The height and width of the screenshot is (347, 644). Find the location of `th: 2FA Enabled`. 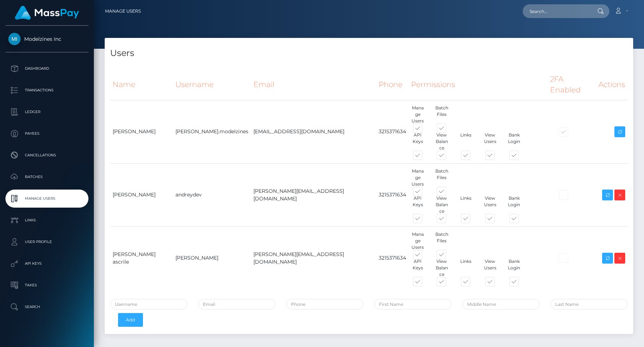

th: 2FA Enabled is located at coordinates (572, 85).